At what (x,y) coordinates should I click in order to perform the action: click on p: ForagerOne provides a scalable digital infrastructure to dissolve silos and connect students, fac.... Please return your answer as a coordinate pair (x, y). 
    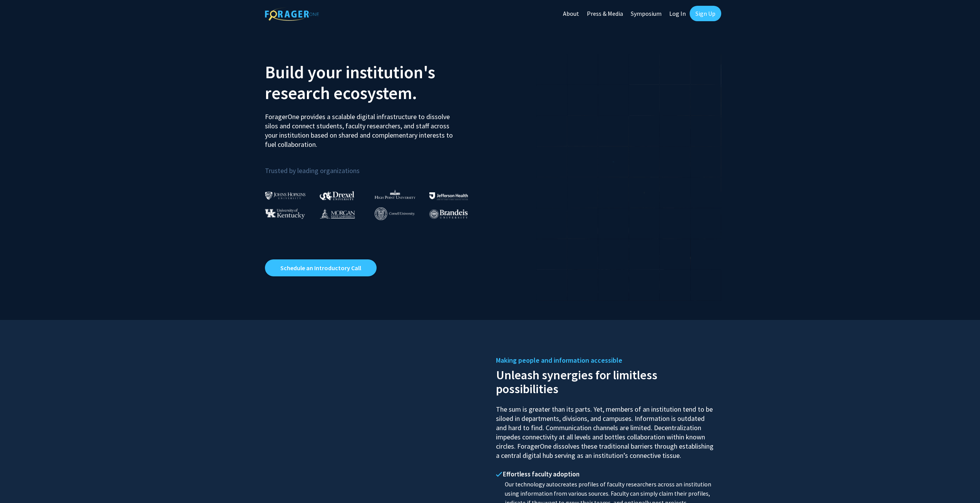
    Looking at the image, I should click on (362, 128).